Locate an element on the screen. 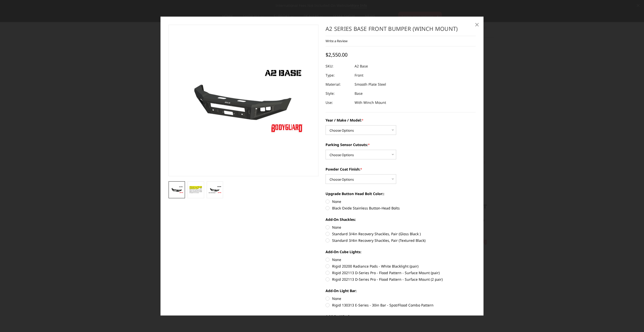  label: Year / Make / Model: is located at coordinates (401, 120).